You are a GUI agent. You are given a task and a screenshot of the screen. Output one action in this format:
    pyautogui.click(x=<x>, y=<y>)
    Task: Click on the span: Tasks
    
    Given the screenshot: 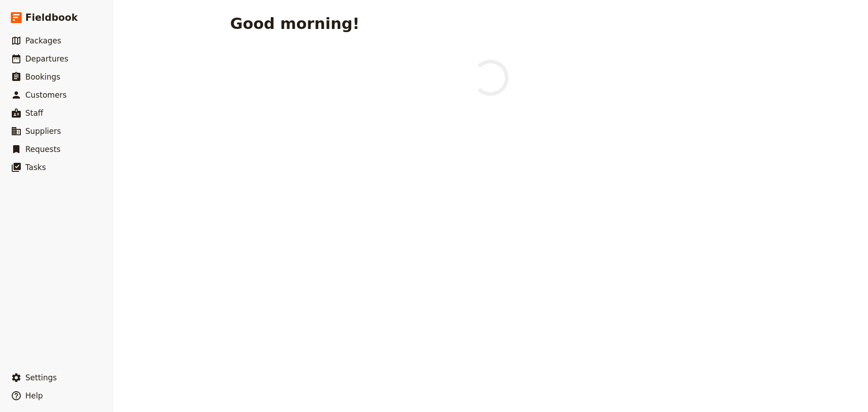 What is the action you would take?
    pyautogui.click(x=35, y=167)
    